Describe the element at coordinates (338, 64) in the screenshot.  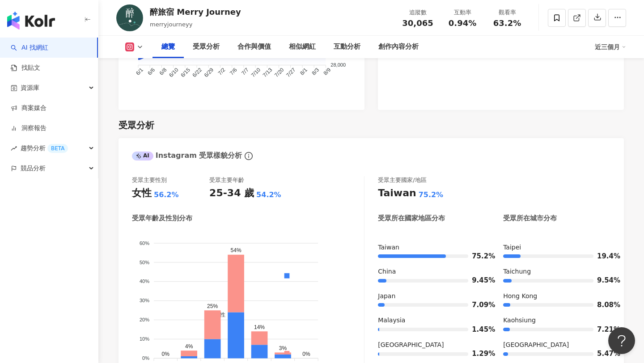
I see `tspan: 28,000` at that location.